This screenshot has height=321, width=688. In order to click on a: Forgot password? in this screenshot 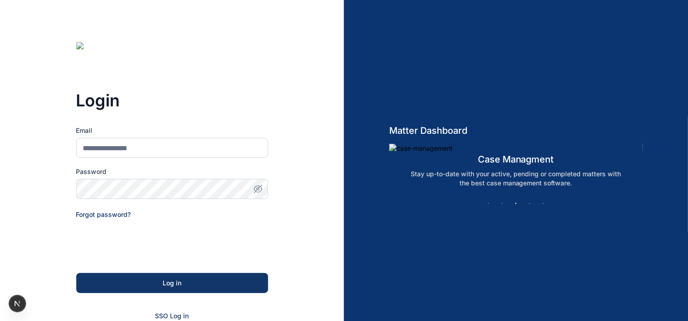, I will do `click(104, 214)`.